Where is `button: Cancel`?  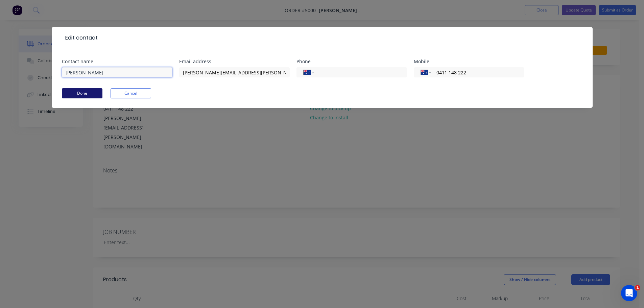
button: Cancel is located at coordinates (131, 93).